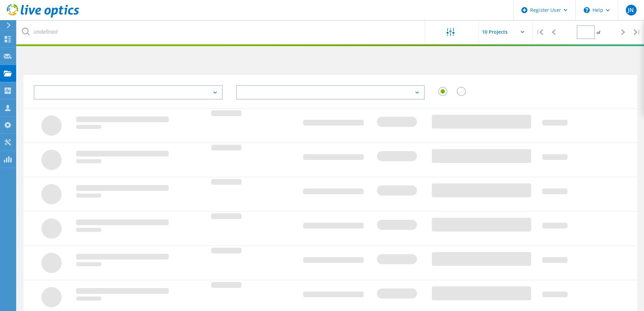  What do you see at coordinates (631, 10) in the screenshot?
I see `span: JN` at bounding box center [631, 10].